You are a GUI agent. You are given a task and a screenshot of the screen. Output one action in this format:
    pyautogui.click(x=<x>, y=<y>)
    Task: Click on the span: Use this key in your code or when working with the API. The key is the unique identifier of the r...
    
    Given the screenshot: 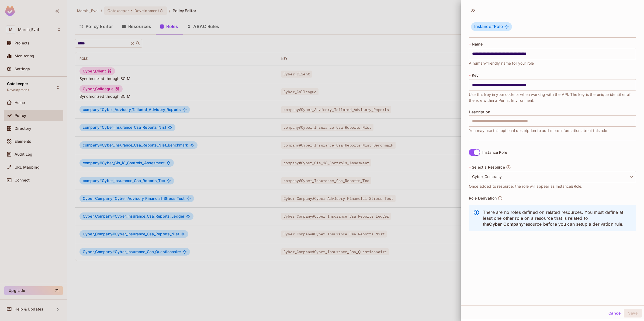 What is the action you would take?
    pyautogui.click(x=553, y=98)
    